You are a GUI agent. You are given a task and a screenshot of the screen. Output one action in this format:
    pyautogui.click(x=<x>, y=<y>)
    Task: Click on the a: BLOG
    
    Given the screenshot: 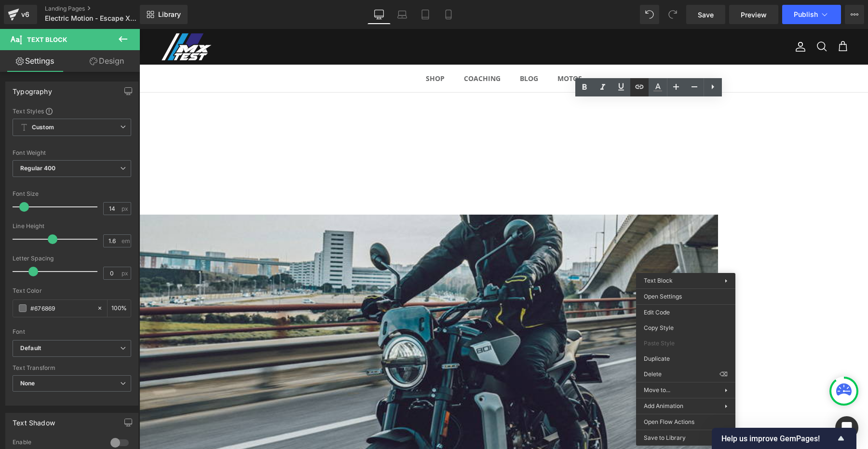 What is the action you would take?
    pyautogui.click(x=390, y=49)
    